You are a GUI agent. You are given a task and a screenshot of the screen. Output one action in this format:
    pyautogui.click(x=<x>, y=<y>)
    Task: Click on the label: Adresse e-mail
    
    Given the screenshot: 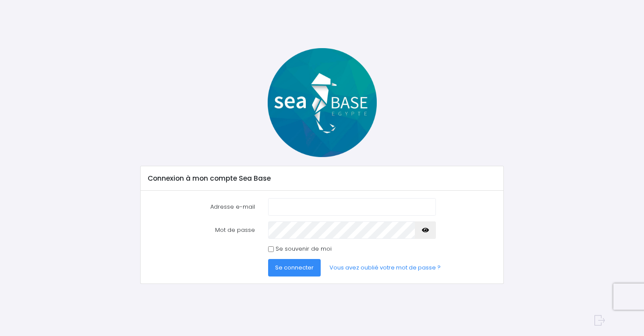 What is the action you would take?
    pyautogui.click(x=201, y=207)
    